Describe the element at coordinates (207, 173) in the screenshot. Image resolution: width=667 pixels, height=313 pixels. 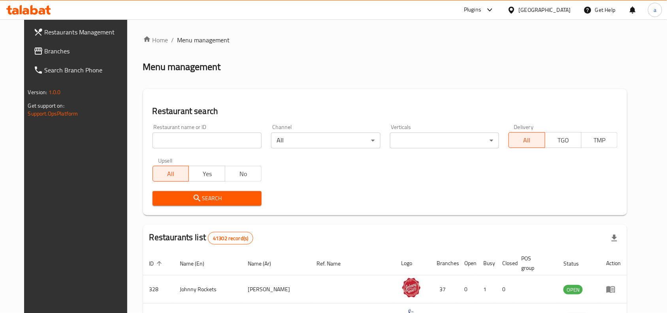
I see `button: Yes` at that location.